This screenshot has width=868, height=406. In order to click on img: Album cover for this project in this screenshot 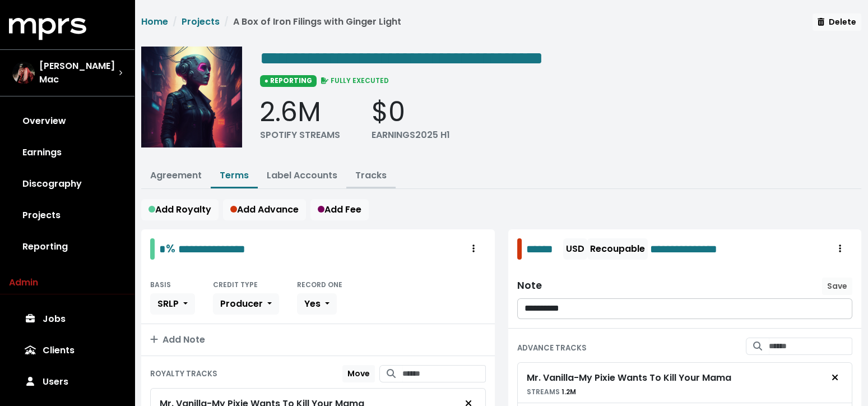, I will do `click(192, 97)`.